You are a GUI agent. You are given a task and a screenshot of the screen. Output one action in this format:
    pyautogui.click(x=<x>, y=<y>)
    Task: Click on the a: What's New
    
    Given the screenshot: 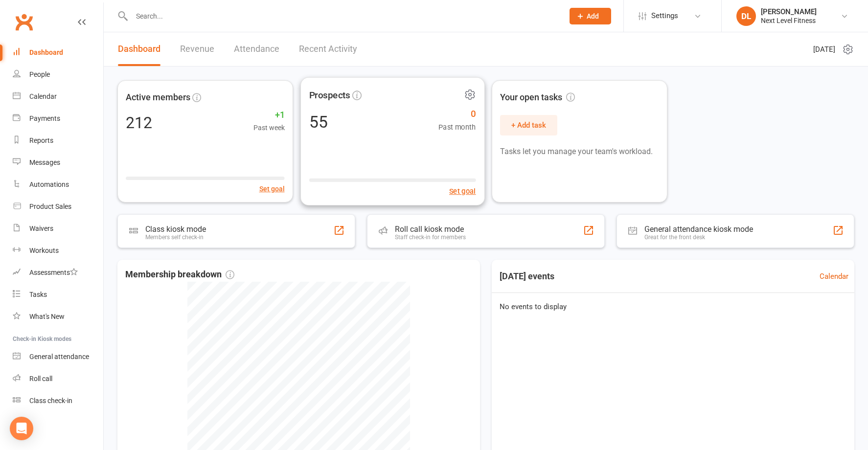 What is the action you would take?
    pyautogui.click(x=57, y=316)
    